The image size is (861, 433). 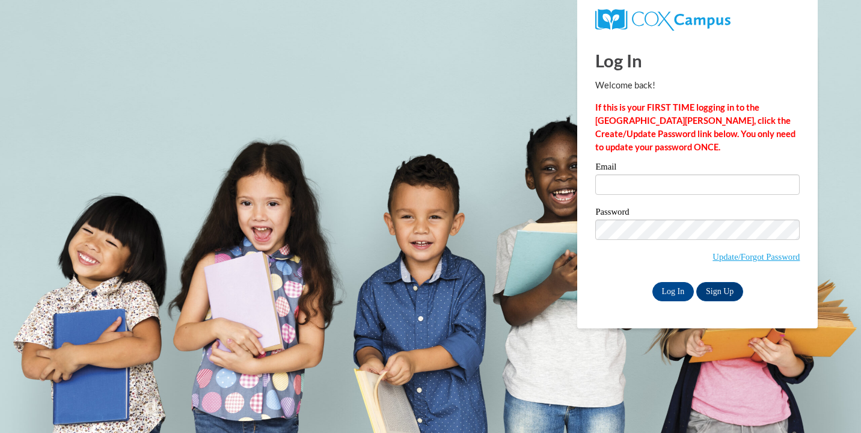 What do you see at coordinates (663, 20) in the screenshot?
I see `img: COX Campus` at bounding box center [663, 20].